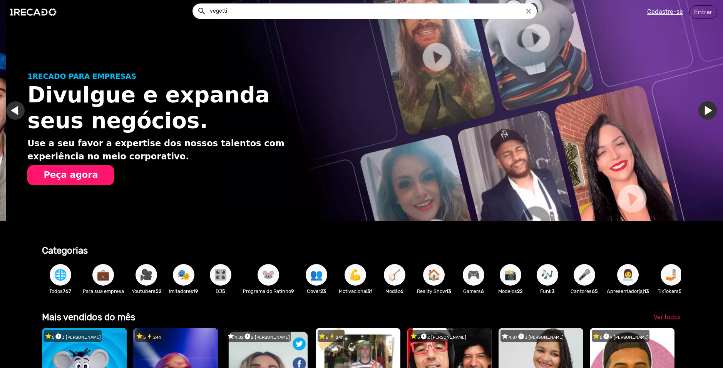 The image size is (723, 368). What do you see at coordinates (665, 12) in the screenshot?
I see `u: Cadastre-se` at bounding box center [665, 12].